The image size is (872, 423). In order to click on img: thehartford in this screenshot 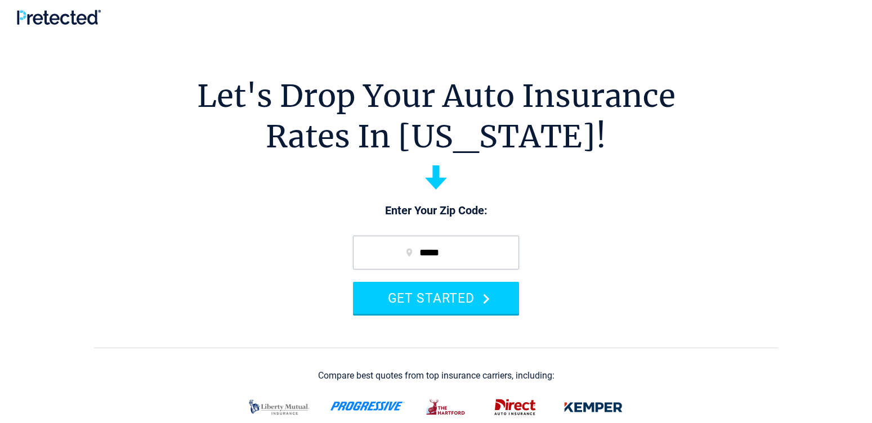, I will do `click(446, 408)`.